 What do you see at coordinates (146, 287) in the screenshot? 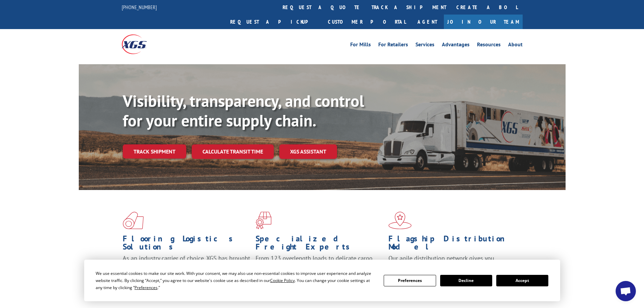
I see `span: Preferences` at bounding box center [146, 287].